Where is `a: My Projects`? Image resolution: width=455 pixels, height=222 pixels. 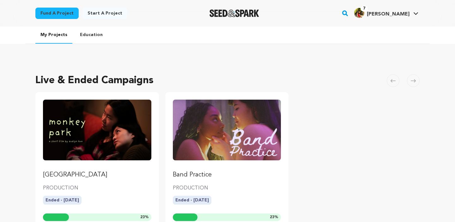
a: My Projects is located at coordinates (54, 35).